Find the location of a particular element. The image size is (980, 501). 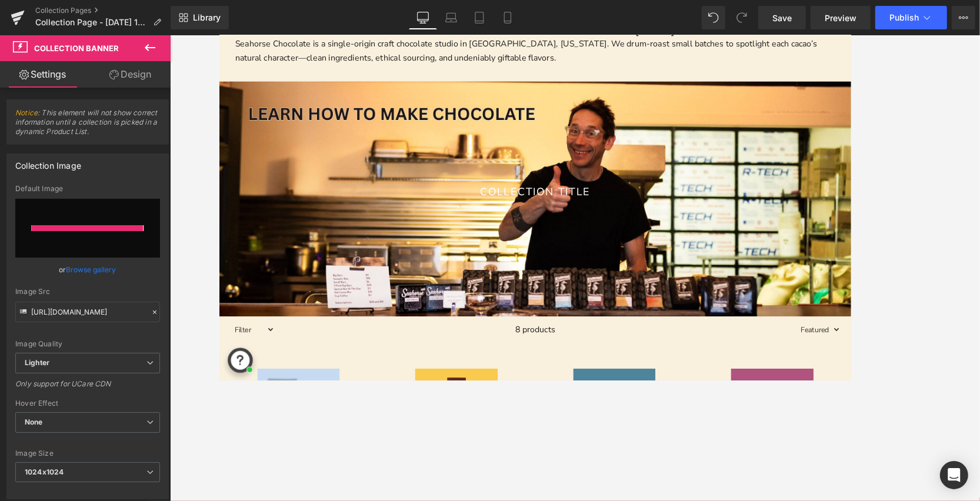

img: 2024 Summer Series - Three Pack is located at coordinates (89, 425).